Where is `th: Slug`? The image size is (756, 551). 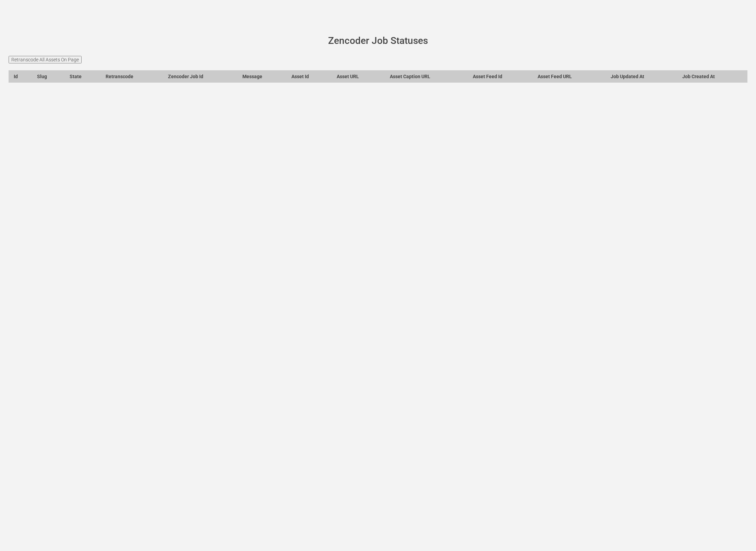 th: Slug is located at coordinates (48, 77).